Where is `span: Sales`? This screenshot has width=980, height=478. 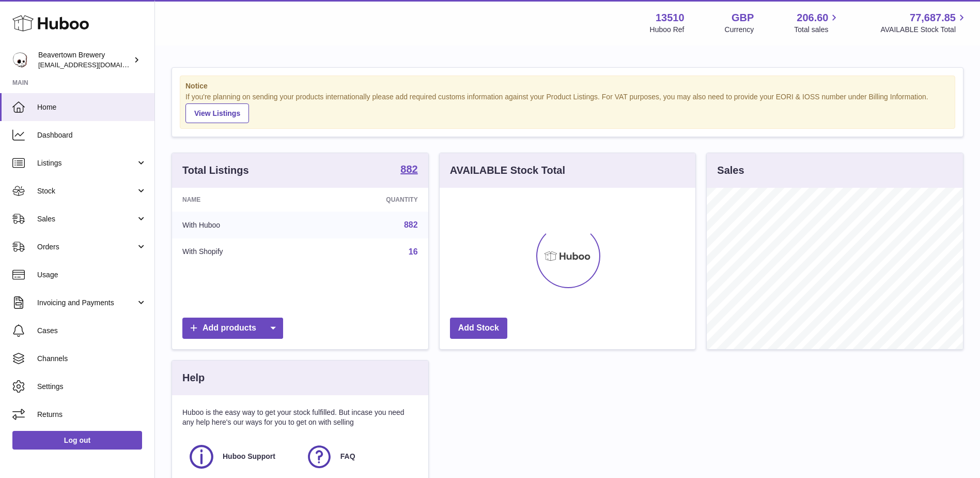
span: Sales is located at coordinates (87, 219).